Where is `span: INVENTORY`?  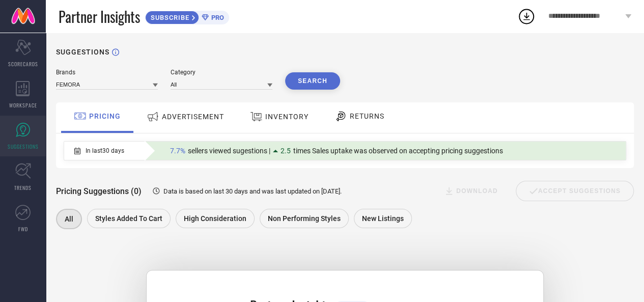 span: INVENTORY is located at coordinates (286, 116).